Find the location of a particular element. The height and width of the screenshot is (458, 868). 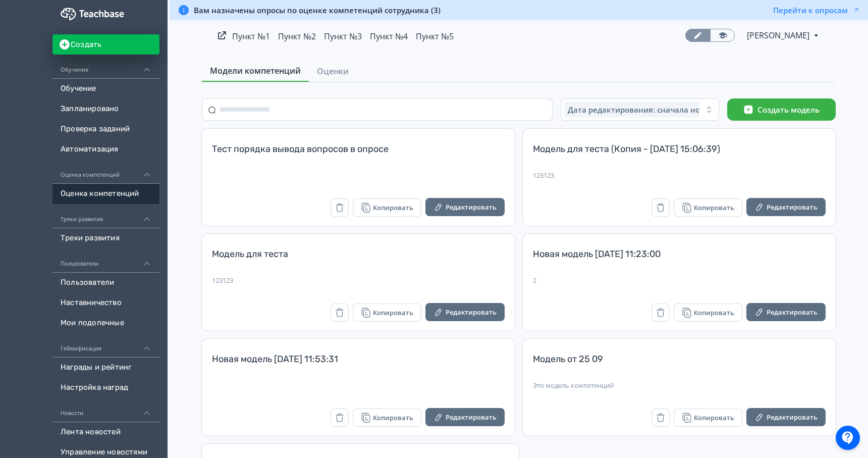

a: Пункт №3 is located at coordinates (343, 36).